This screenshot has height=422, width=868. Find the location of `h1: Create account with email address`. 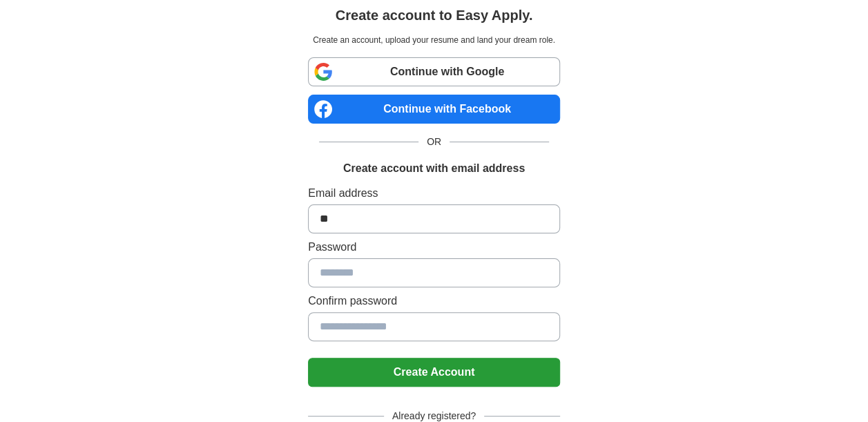

h1: Create account with email address is located at coordinates (434, 169).